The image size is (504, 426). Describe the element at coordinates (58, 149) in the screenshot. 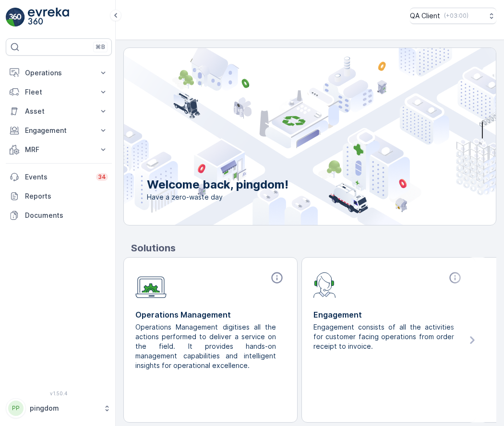

I see `button: MRF` at that location.